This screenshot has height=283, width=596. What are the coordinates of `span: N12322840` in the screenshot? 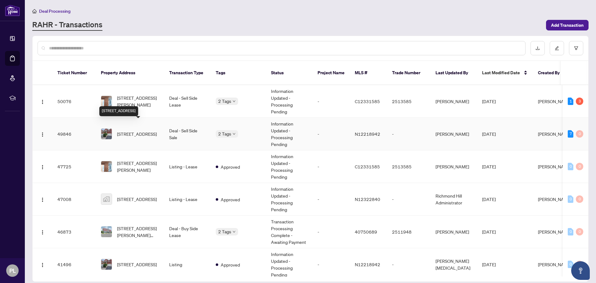 It's located at (368, 199).